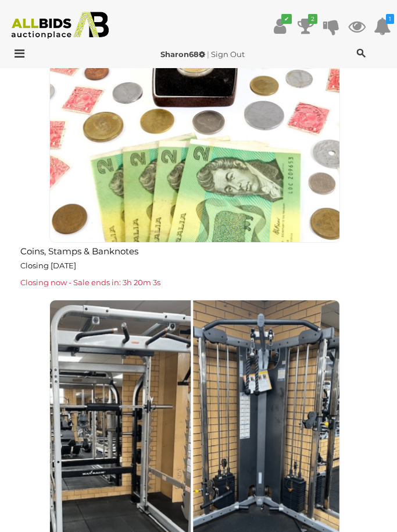  I want to click on a: Sharon68, so click(184, 54).